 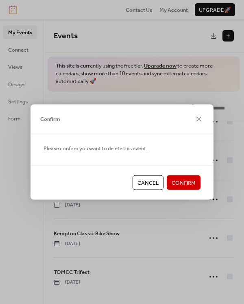 I want to click on button: Confirm, so click(x=184, y=183).